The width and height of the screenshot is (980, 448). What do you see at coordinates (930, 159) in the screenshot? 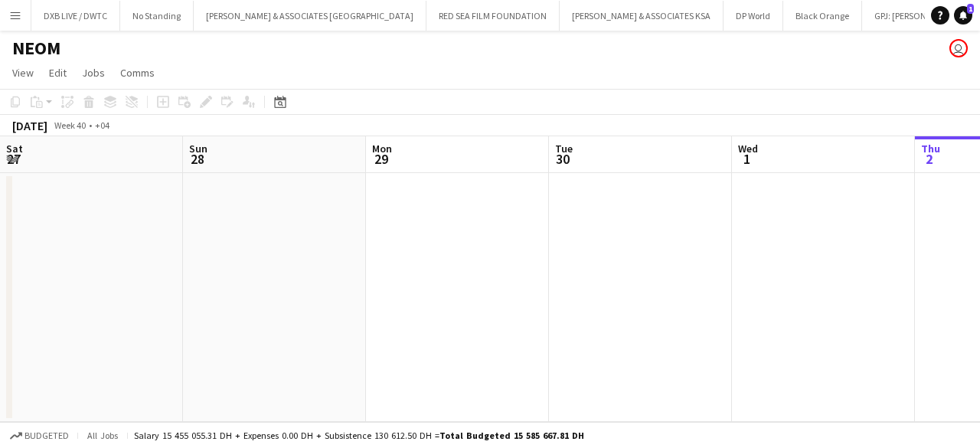
I see `span: 2` at bounding box center [930, 159].